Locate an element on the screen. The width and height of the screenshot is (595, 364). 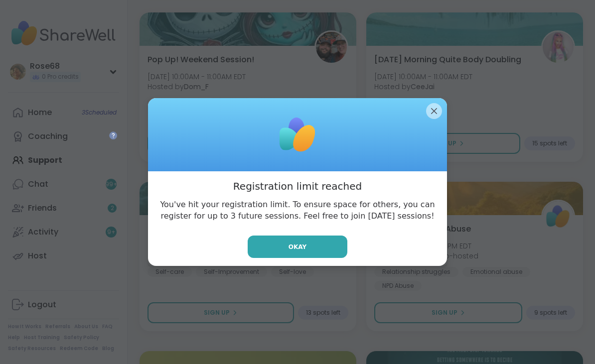
span: Okay is located at coordinates (298, 247).